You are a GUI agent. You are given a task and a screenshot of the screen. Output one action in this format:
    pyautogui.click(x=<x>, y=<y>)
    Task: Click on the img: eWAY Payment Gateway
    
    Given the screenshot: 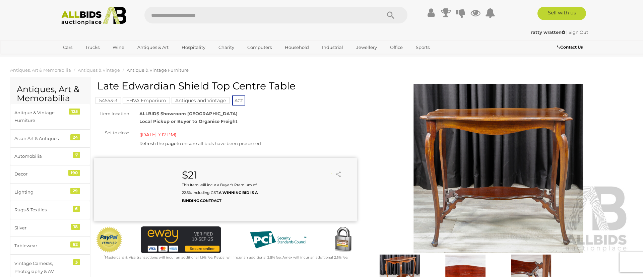 What is the action you would take?
    pyautogui.click(x=181, y=240)
    